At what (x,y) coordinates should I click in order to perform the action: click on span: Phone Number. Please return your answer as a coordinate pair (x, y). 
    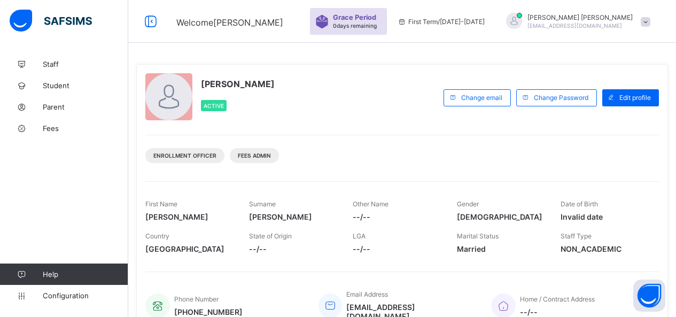
    Looking at the image, I should click on (196, 299).